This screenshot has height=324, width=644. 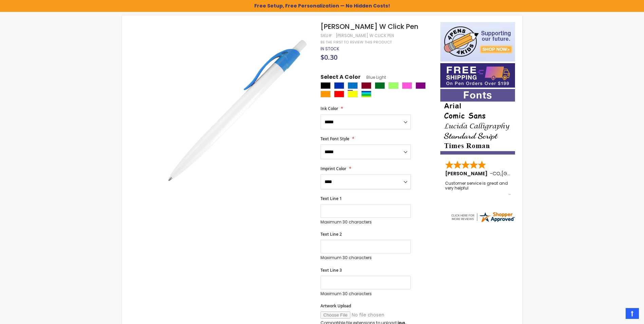 I want to click on span: Blue Light, so click(x=373, y=78).